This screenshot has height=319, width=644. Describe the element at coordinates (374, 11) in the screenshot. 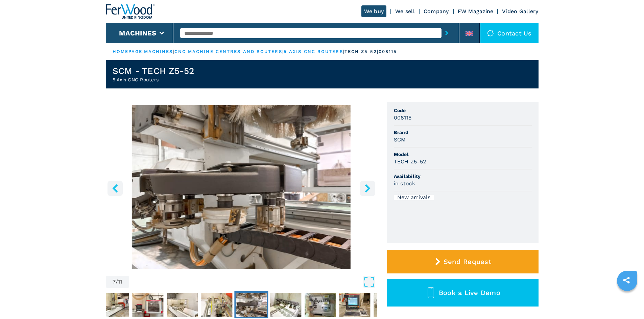

I see `a: We buy` at that location.